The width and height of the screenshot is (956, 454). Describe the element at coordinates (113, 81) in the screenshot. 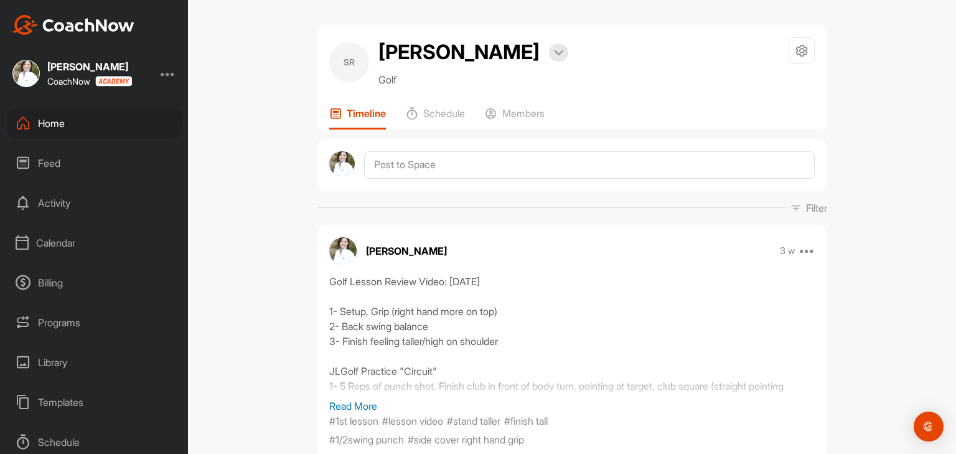

I see `img: CoachNow acadmey` at that location.